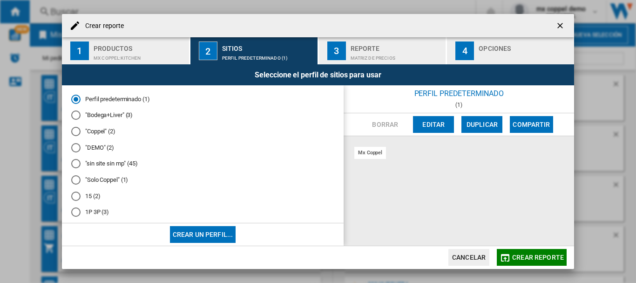 Image resolution: width=636 pixels, height=283 pixels. I want to click on md-radio-button: "Solo Coppel" (1), so click(203, 180).